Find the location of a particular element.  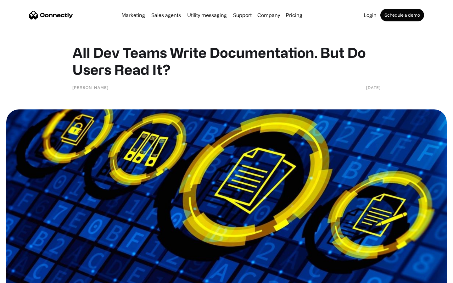

ul: Language list is located at coordinates (25, 276).